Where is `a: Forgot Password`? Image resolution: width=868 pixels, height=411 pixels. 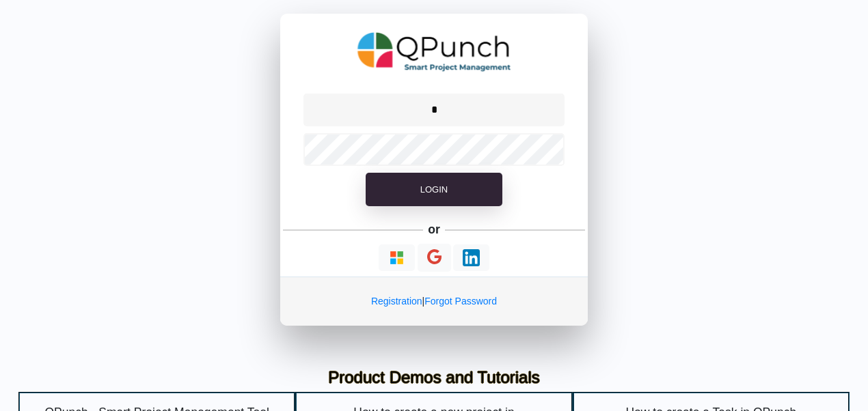 a: Forgot Password is located at coordinates (460, 302).